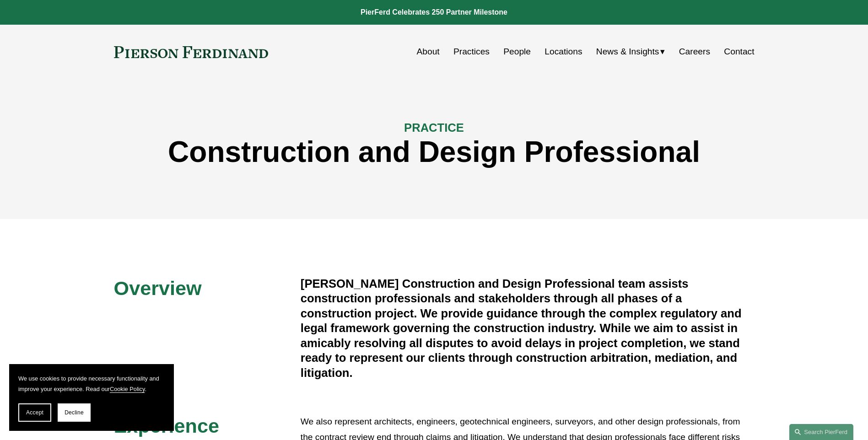  I want to click on a: Contact, so click(739, 52).